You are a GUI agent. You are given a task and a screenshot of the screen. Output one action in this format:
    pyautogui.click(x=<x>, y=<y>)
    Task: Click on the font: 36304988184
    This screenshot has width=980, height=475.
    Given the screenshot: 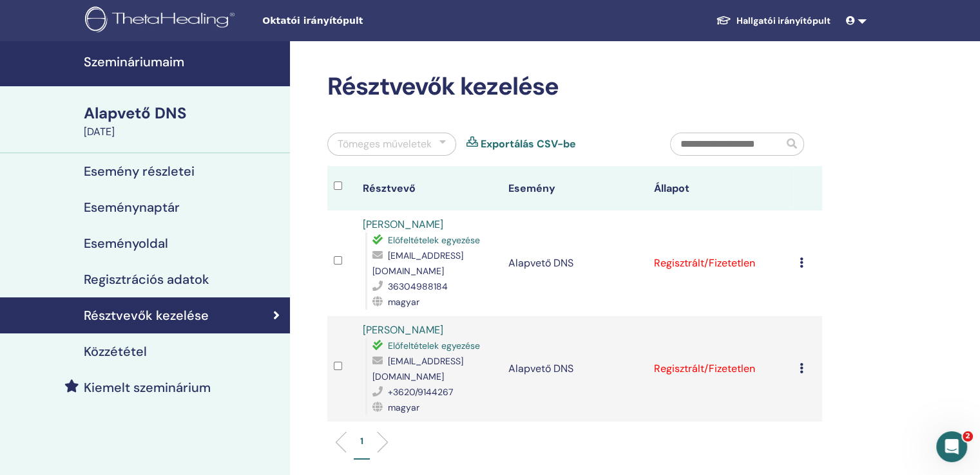 What is the action you would take?
    pyautogui.click(x=418, y=287)
    